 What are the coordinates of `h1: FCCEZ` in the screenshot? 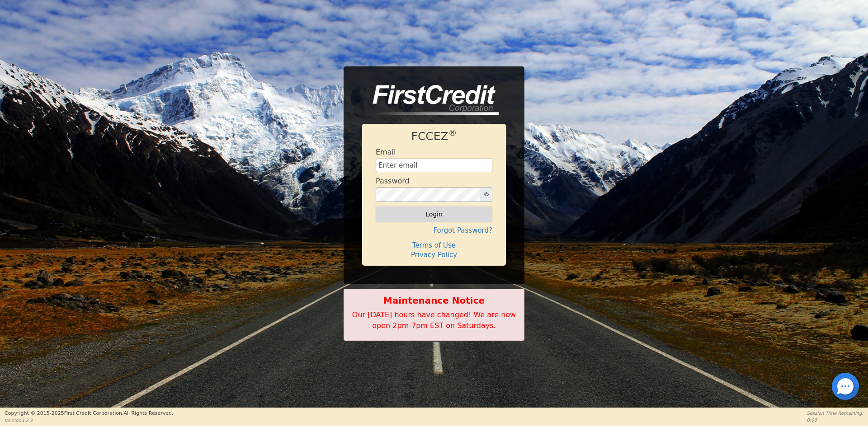 It's located at (434, 137).